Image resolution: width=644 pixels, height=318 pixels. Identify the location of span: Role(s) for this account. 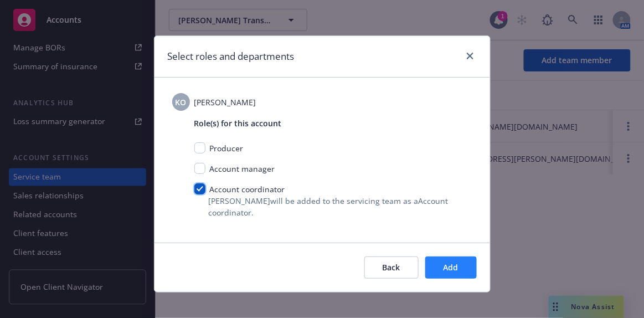
(334, 123).